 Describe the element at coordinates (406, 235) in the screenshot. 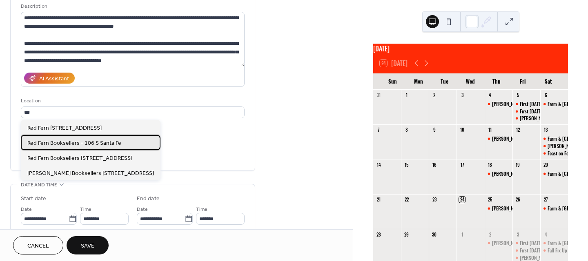

I see `div: 29` at that location.